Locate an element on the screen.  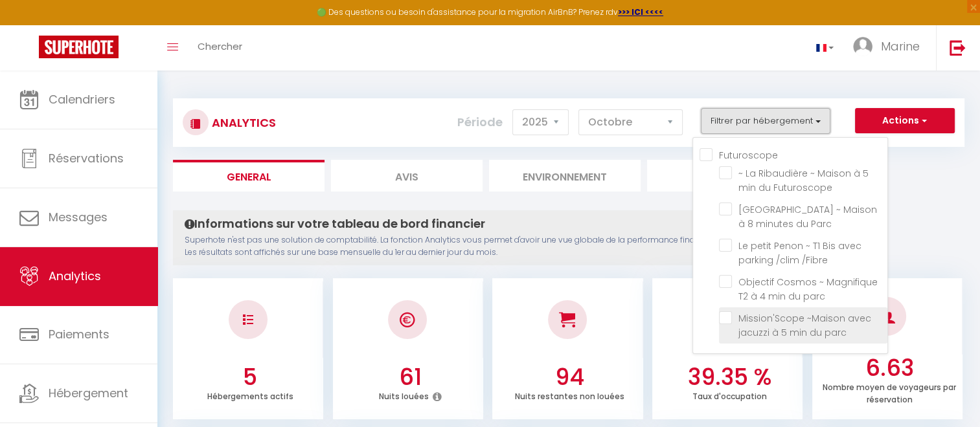
span: Analytics is located at coordinates (74, 276).